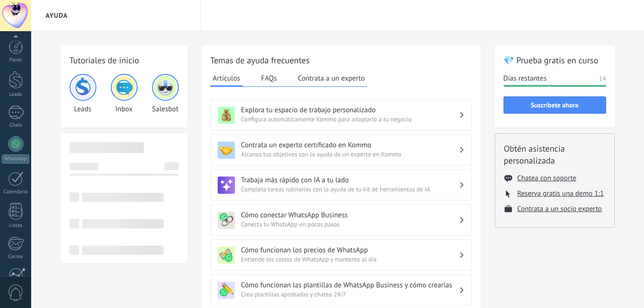 This screenshot has width=644, height=308. What do you see at coordinates (331, 78) in the screenshot?
I see `button: Contrata a un experto` at bounding box center [331, 78].